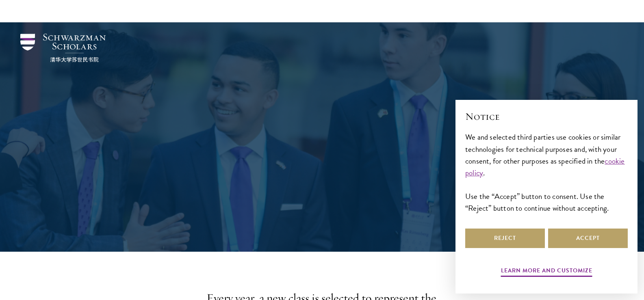 This screenshot has height=300, width=644. What do you see at coordinates (544, 167) in the screenshot?
I see `a: cookie policy` at bounding box center [544, 167].